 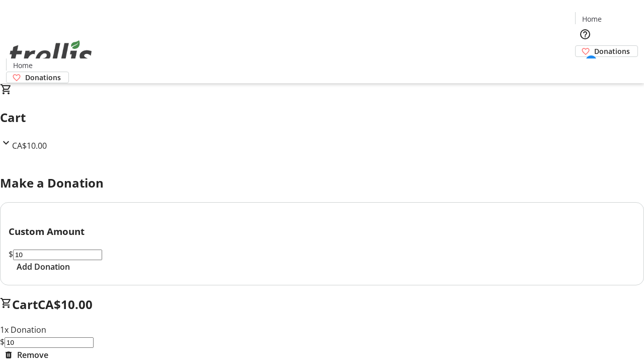 What do you see at coordinates (33, 355) in the screenshot?
I see `span: Remove` at bounding box center [33, 355].